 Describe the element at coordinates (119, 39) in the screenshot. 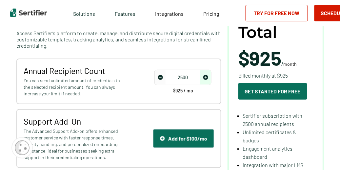

I see `span: Access Sertifier’s platform to create, manage, and distribute secure digital credentials with cus...` at that location.